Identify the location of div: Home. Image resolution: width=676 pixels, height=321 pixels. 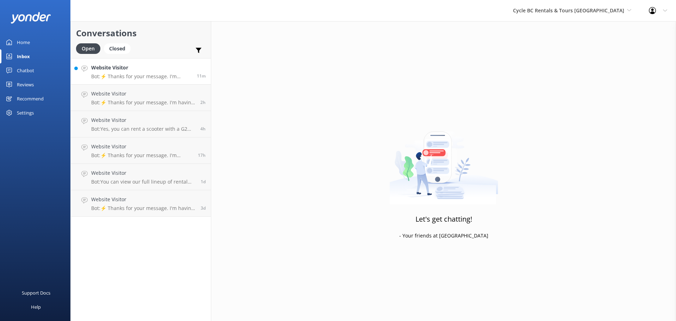
(23, 42).